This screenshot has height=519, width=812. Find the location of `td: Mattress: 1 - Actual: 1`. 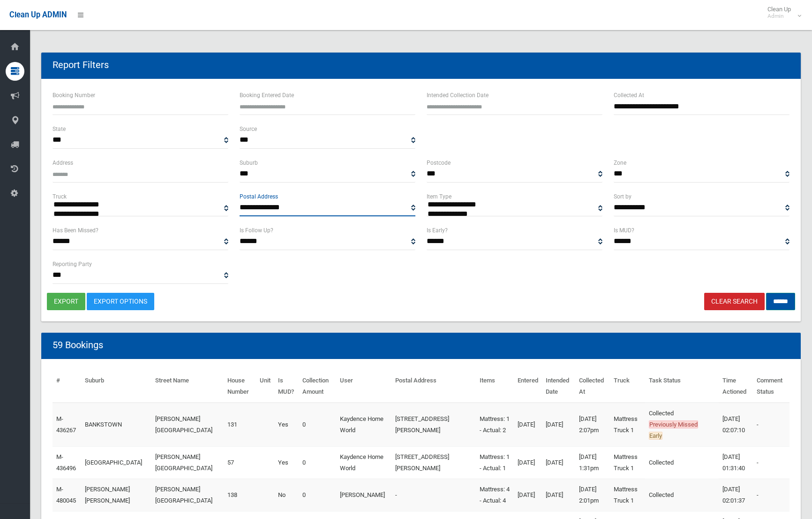

td: Mattress: 1 - Actual: 1 is located at coordinates (495, 462).